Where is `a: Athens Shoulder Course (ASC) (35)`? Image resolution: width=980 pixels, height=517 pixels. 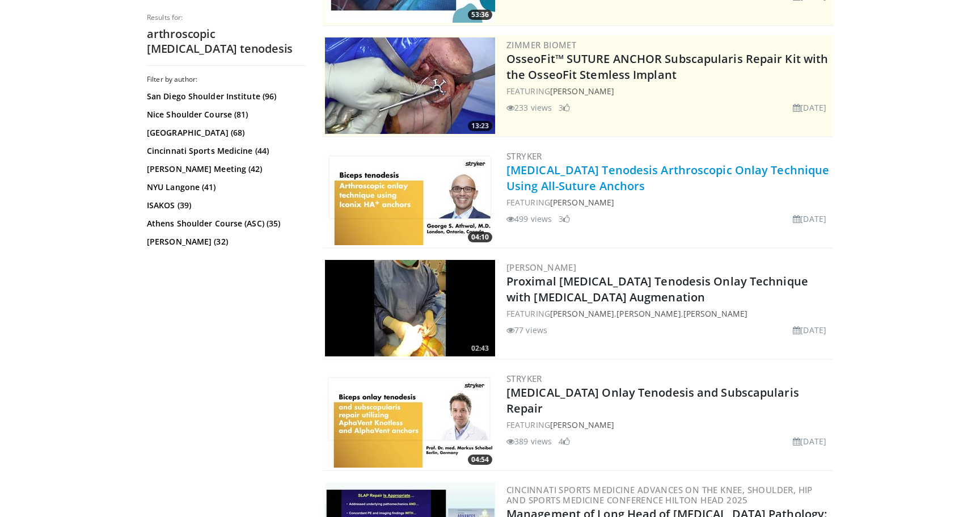
a: Athens Shoulder Course (ASC) (35) is located at coordinates (225, 223).